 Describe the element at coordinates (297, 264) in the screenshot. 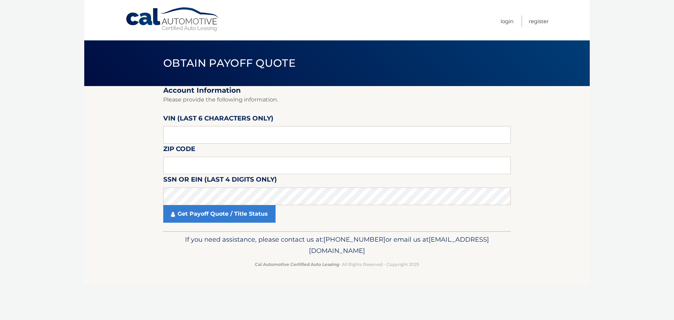

I see `strong: Cal Automotive Certified Auto Leasing` at that location.